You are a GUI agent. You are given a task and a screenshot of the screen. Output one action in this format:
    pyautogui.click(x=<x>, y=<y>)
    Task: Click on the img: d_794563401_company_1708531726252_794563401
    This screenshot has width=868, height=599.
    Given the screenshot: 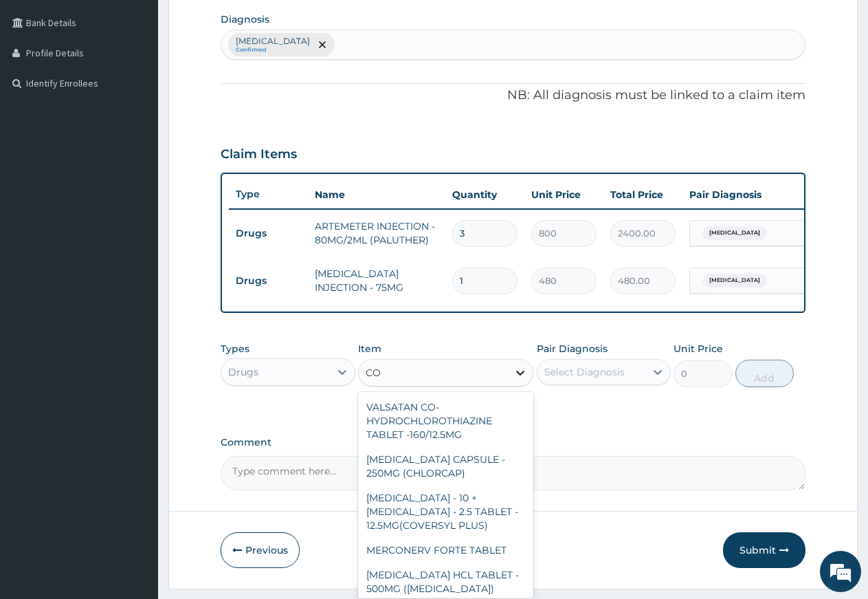 What is the action you would take?
    pyautogui.click(x=41, y=86)
    